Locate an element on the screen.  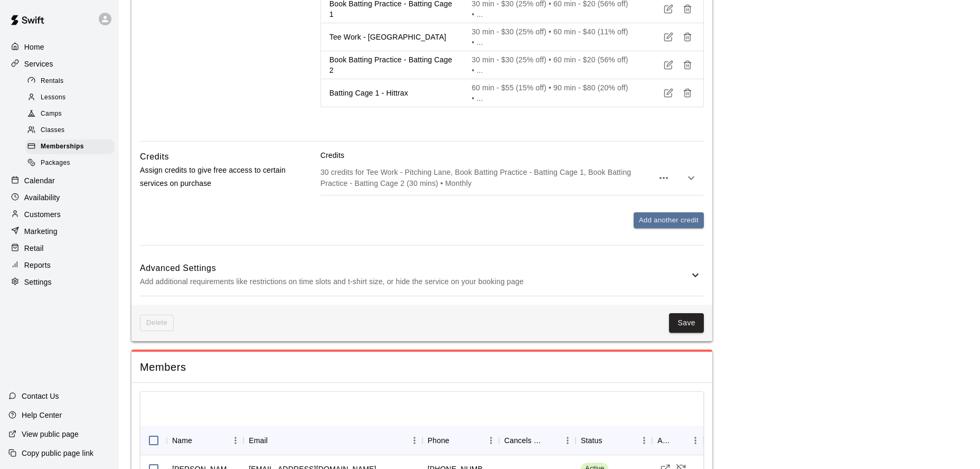
p: Reports is located at coordinates (37, 265).